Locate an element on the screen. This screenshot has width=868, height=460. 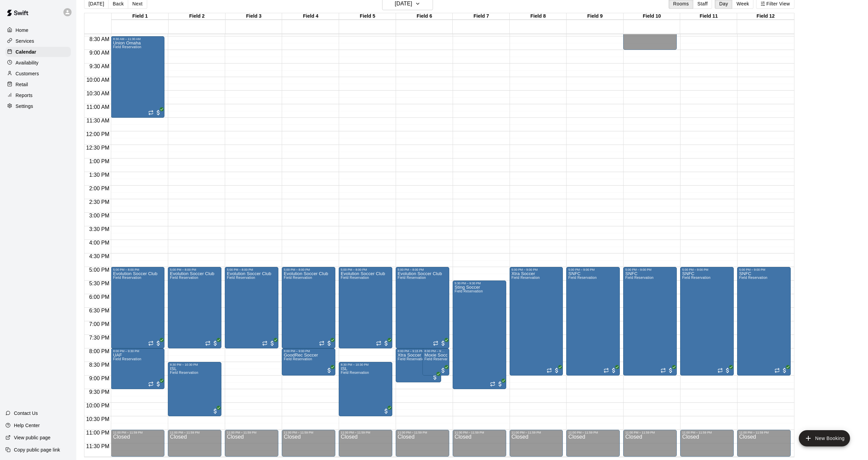
div: 5:00 PM – 9:00 PM: Xtra Soccer is located at coordinates (536, 321).